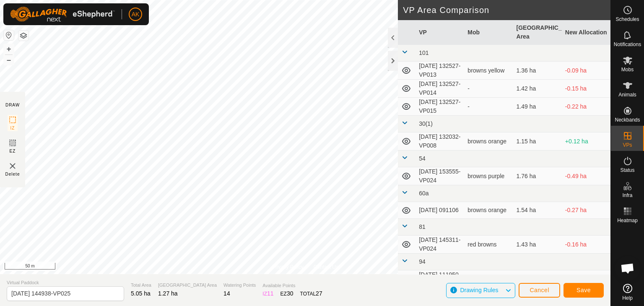 Image resolution: width=644 pixels, height=306 pixels. Describe the element at coordinates (627, 145) in the screenshot. I see `span: VPs` at that location.